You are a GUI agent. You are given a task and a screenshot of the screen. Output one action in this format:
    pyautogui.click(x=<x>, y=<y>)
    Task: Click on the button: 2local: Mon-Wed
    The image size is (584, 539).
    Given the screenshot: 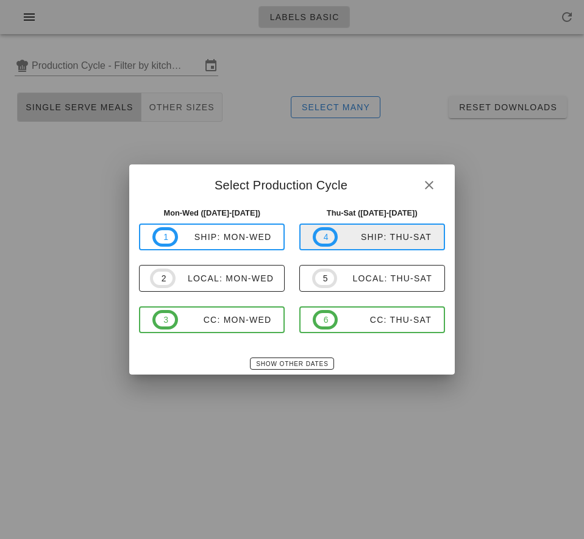 What is the action you would take?
    pyautogui.click(x=211, y=278)
    